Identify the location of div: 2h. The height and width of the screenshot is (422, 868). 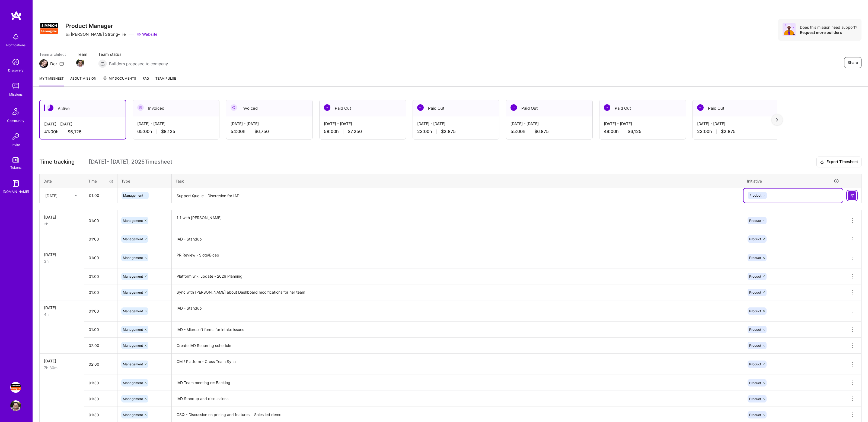
(62, 224).